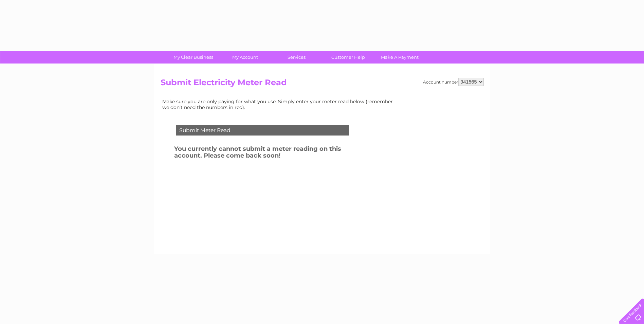 This screenshot has height=324, width=644. What do you see at coordinates (322, 84) in the screenshot?
I see `h2: Submit Electricity Meter Read` at bounding box center [322, 84].